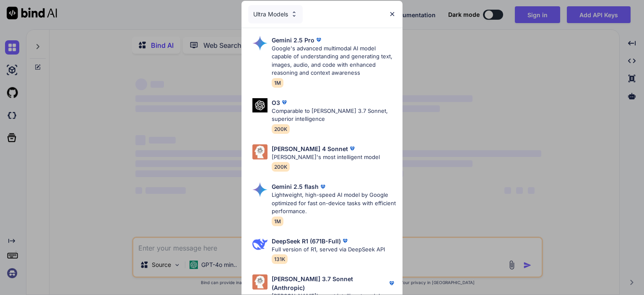 The height and width of the screenshot is (295, 644). What do you see at coordinates (392, 14) in the screenshot?
I see `img: close` at bounding box center [392, 14].